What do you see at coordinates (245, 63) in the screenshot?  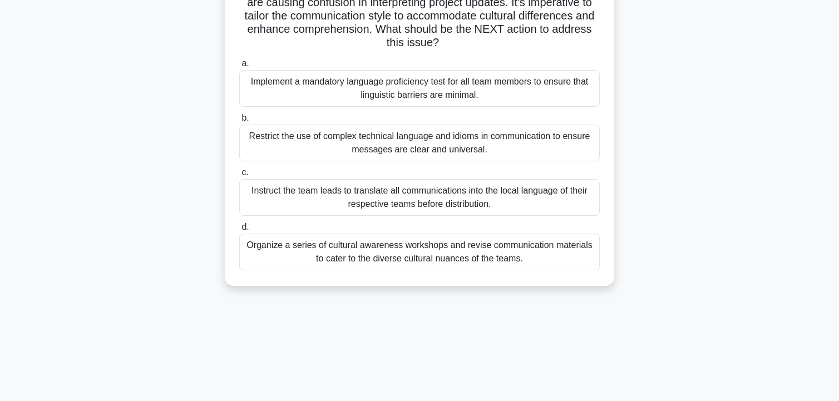 I see `span: a.` at bounding box center [245, 63].